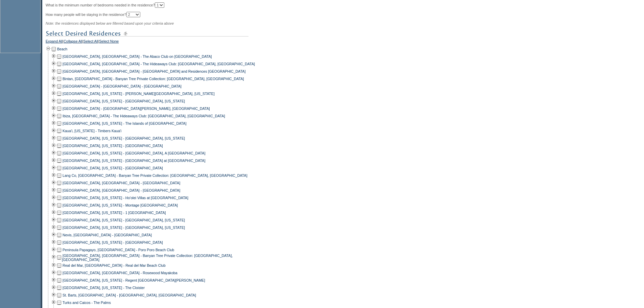 The image size is (644, 308). What do you see at coordinates (54, 42) in the screenshot?
I see `a: Expand All` at bounding box center [54, 42].